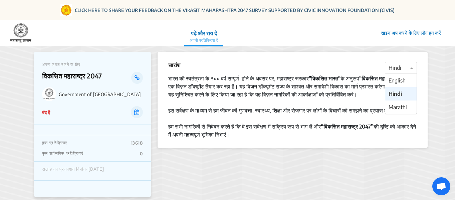 The width and height of the screenshot is (455, 200). Describe the element at coordinates (324, 78) in the screenshot. I see `strong: "विकसित भारत"` at that location.